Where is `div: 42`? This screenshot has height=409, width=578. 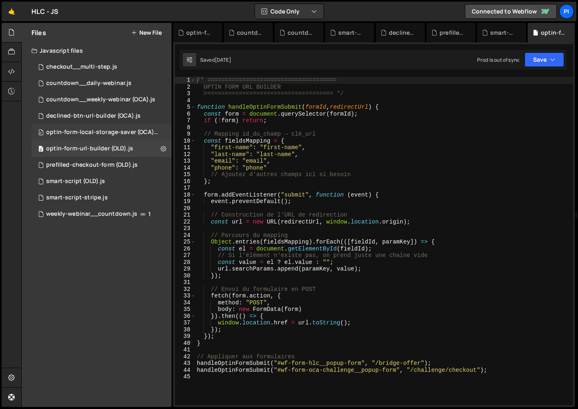
div: 42 is located at coordinates (185, 357).